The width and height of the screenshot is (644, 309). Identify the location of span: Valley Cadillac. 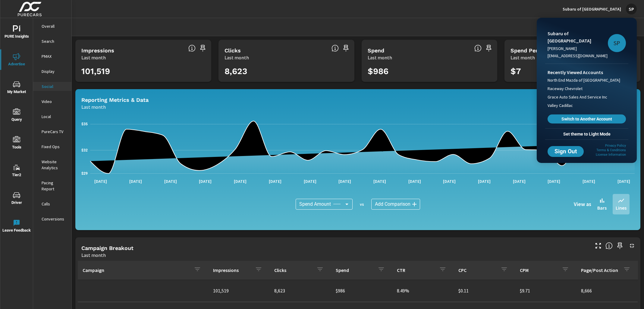
(560, 106).